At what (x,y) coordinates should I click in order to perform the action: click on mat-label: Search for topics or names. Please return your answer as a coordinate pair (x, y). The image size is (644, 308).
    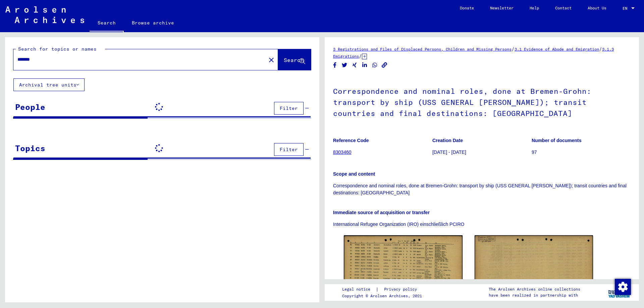
    Looking at the image, I should click on (58, 49).